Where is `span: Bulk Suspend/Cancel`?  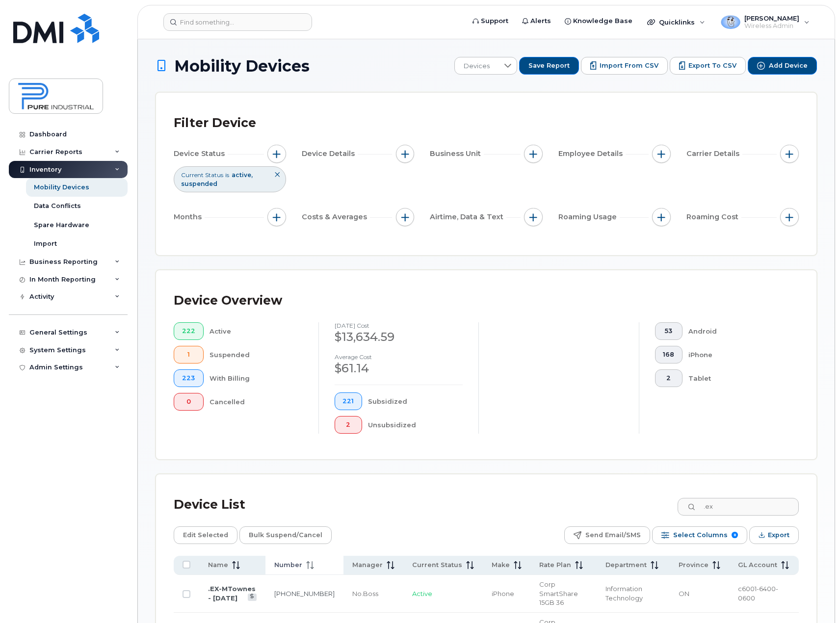
span: Bulk Suspend/Cancel is located at coordinates (285, 535).